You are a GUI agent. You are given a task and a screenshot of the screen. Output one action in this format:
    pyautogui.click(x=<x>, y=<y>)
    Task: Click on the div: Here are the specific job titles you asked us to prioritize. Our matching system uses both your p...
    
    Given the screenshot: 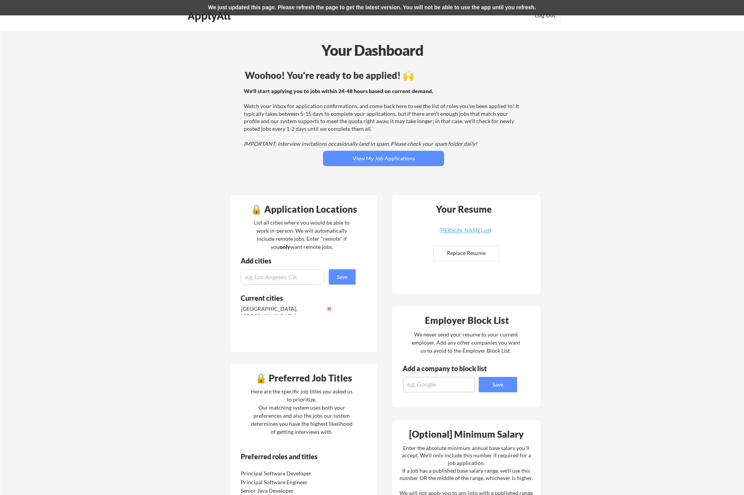 What is the action you would take?
    pyautogui.click(x=301, y=411)
    